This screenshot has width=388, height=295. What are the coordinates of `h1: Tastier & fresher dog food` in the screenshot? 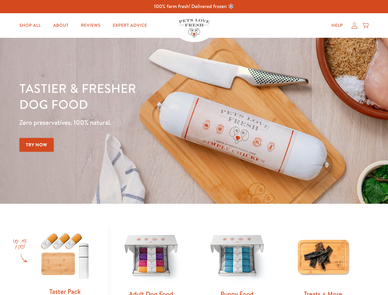 It's located at (136, 96).